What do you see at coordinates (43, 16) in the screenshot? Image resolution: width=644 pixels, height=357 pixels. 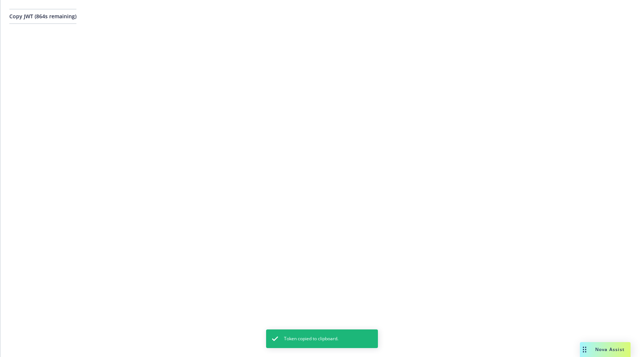 I see `button: Copy JWT (864s remaining)` at bounding box center [43, 16].